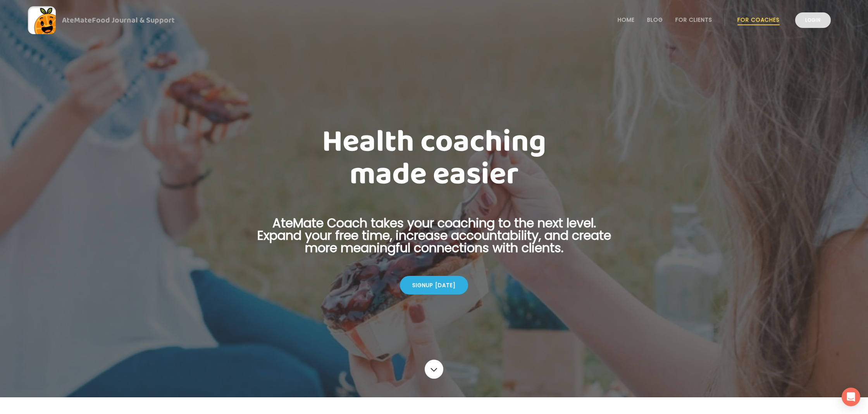 The image size is (868, 414). I want to click on a: Login, so click(813, 20).